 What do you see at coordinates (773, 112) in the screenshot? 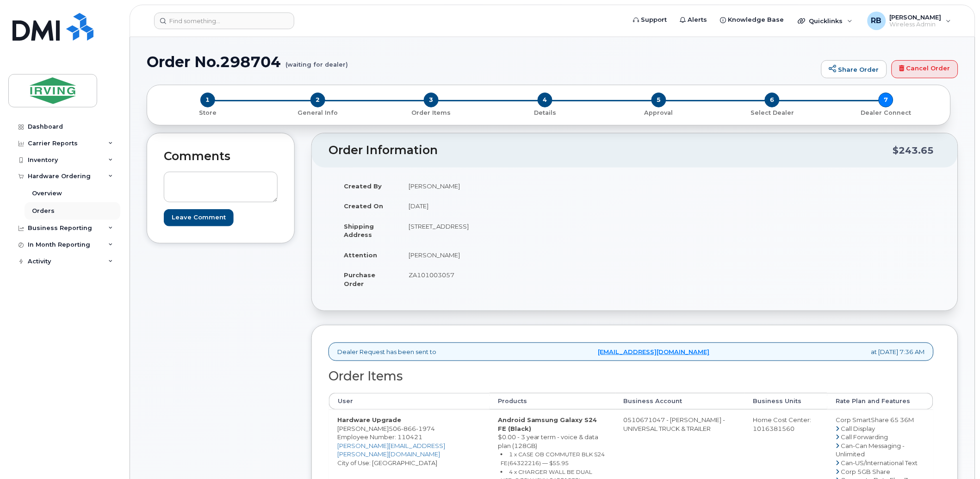
I see `a: 6 Select Dealer` at bounding box center [773, 112].